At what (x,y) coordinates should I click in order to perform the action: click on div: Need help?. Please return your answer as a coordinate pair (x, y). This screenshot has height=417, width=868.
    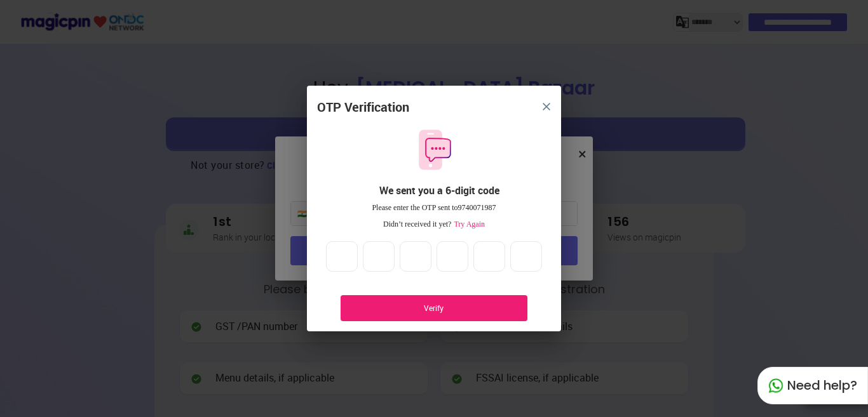
    Looking at the image, I should click on (812, 385).